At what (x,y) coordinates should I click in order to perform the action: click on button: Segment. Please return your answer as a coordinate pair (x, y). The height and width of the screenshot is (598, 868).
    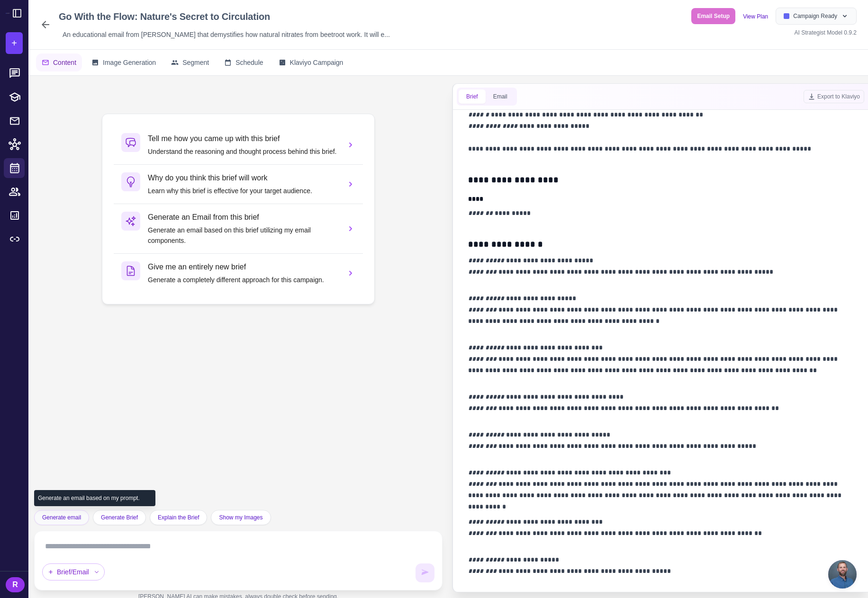
    Looking at the image, I should click on (190, 62).